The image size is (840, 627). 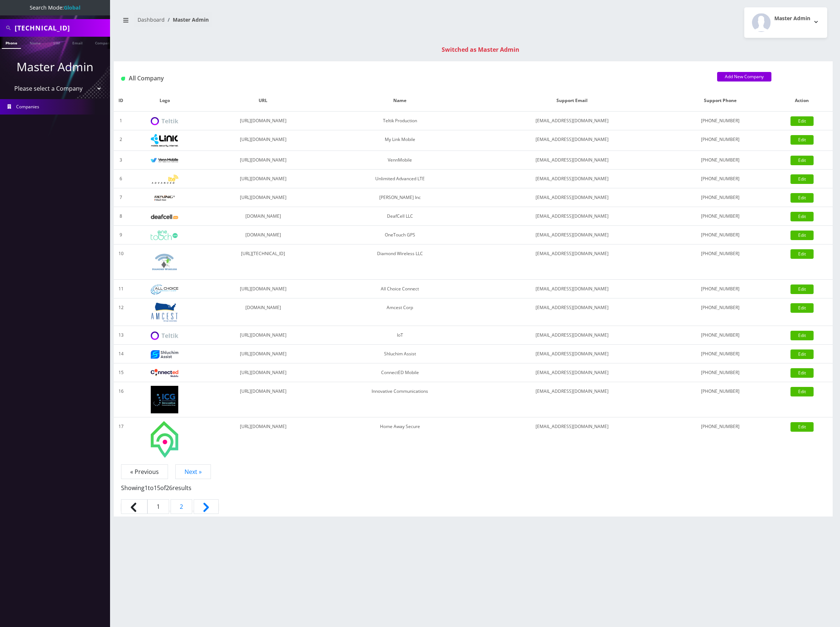 I want to click on p: Showing to of results, so click(x=473, y=484).